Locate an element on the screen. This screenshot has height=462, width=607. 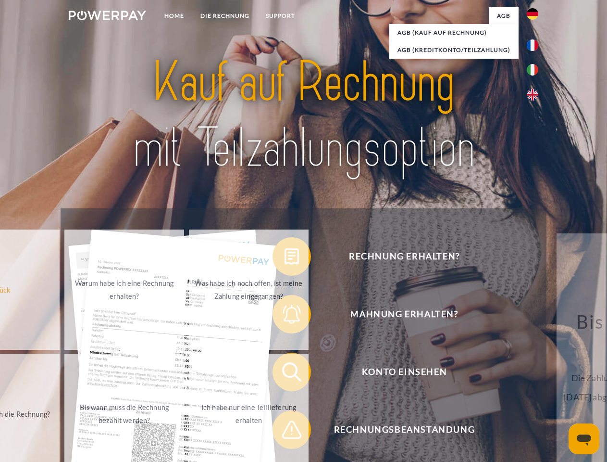
div: Ich habe nur eine Teillieferung erhalten is located at coordinates (249, 413).